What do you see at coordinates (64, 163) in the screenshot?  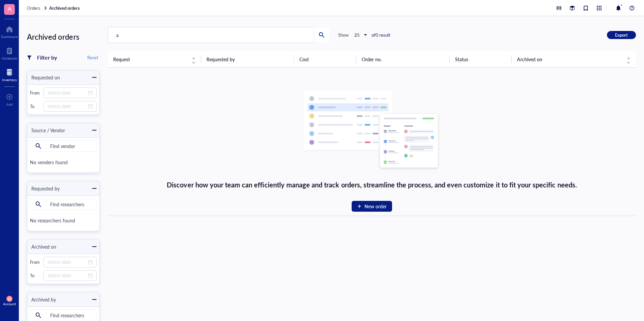 I see `div: No venders found` at bounding box center [64, 163].